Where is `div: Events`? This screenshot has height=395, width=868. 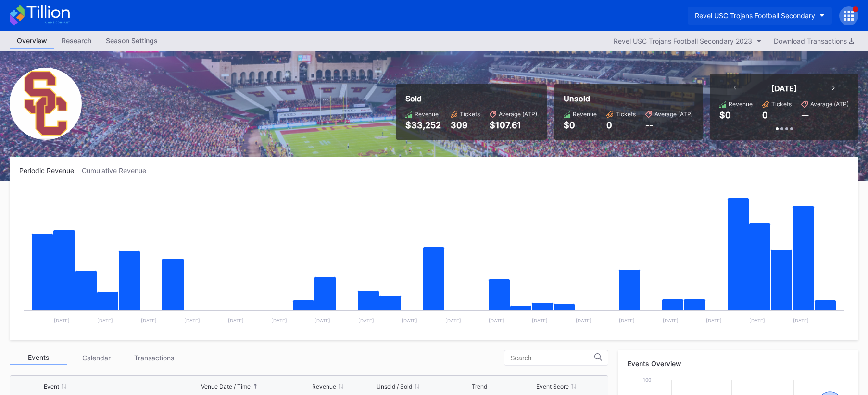
div: Events is located at coordinates (39, 357).